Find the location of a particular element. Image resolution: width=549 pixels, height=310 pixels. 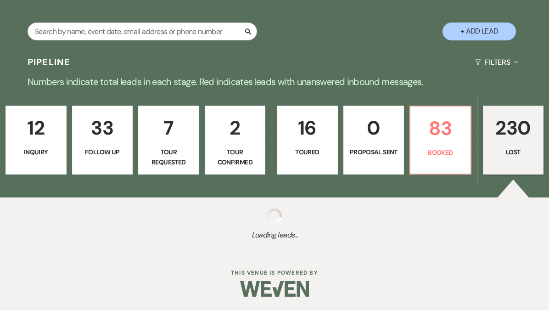

p: 2 is located at coordinates (235, 128).